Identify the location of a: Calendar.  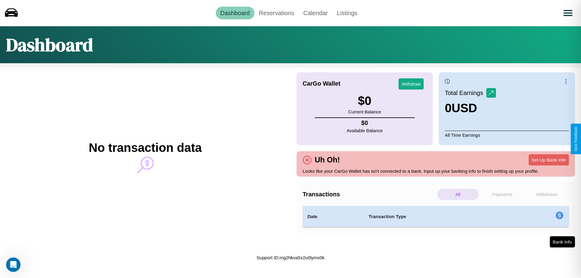
(315, 13).